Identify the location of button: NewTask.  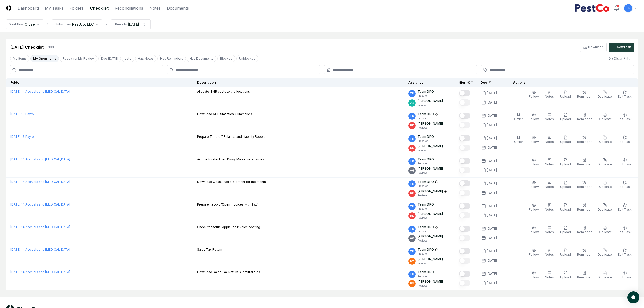
(621, 47).